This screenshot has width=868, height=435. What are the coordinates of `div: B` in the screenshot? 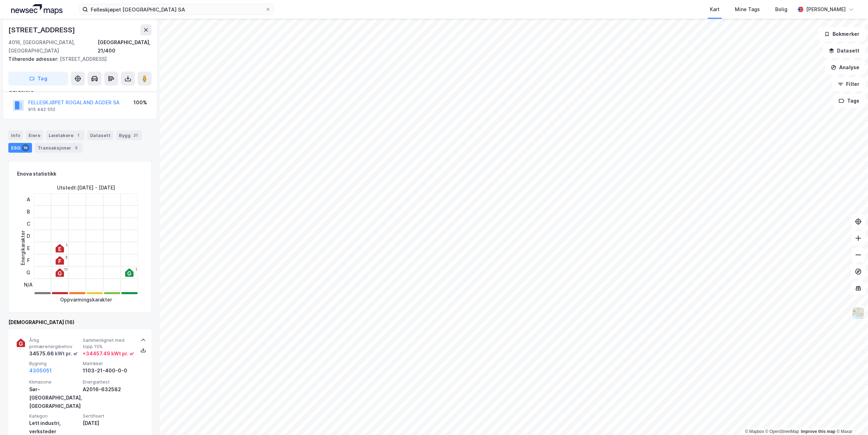 It's located at (28, 211).